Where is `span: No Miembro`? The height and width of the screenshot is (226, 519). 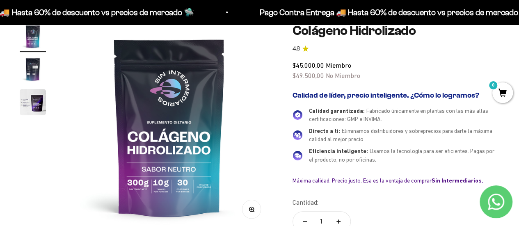 span: No Miembro is located at coordinates (343, 75).